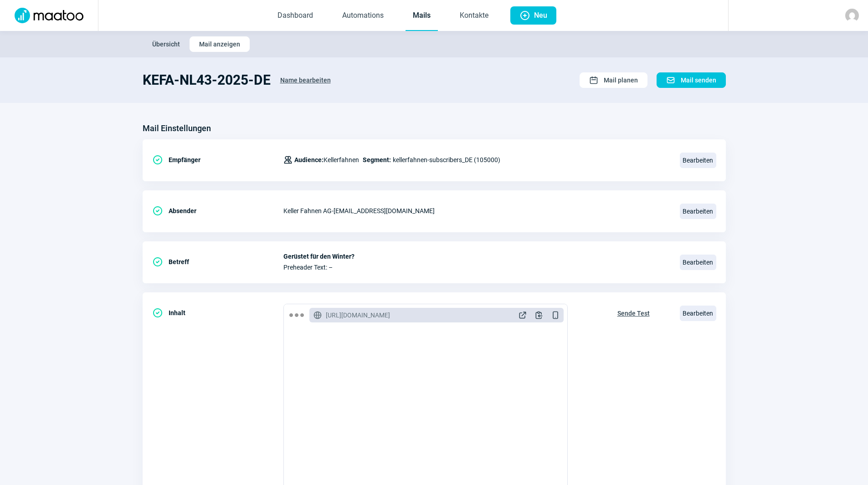  I want to click on span: Segment:, so click(377, 160).